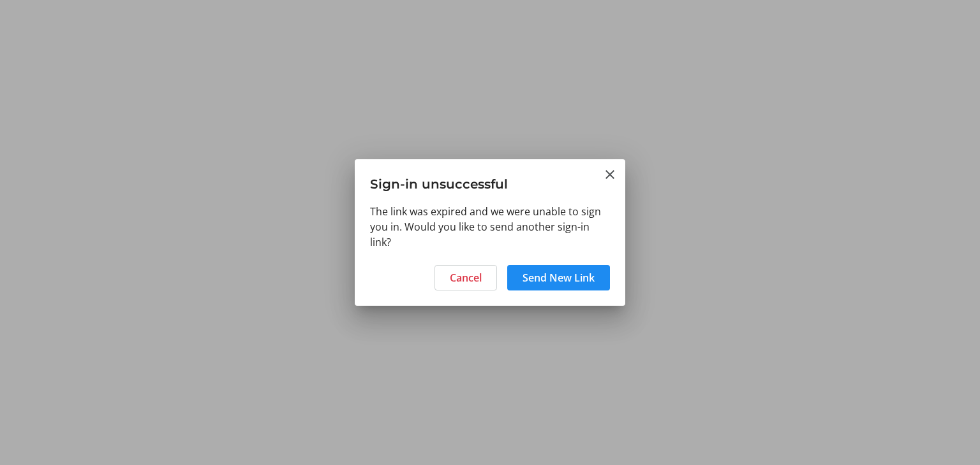 The height and width of the screenshot is (465, 980). What do you see at coordinates (490, 181) in the screenshot?
I see `h3: Sign-in unsuccessful` at bounding box center [490, 181].